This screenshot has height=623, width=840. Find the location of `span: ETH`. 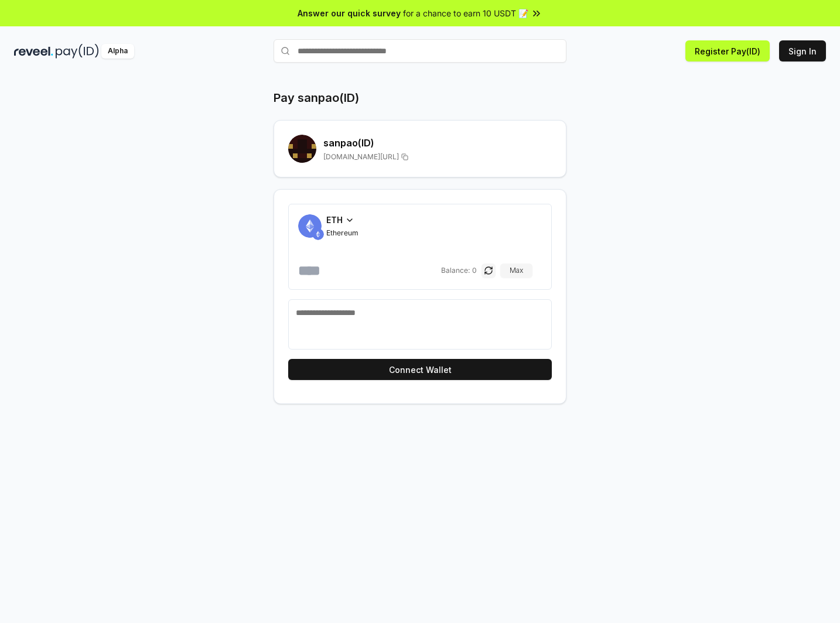

span: ETH is located at coordinates (335, 220).